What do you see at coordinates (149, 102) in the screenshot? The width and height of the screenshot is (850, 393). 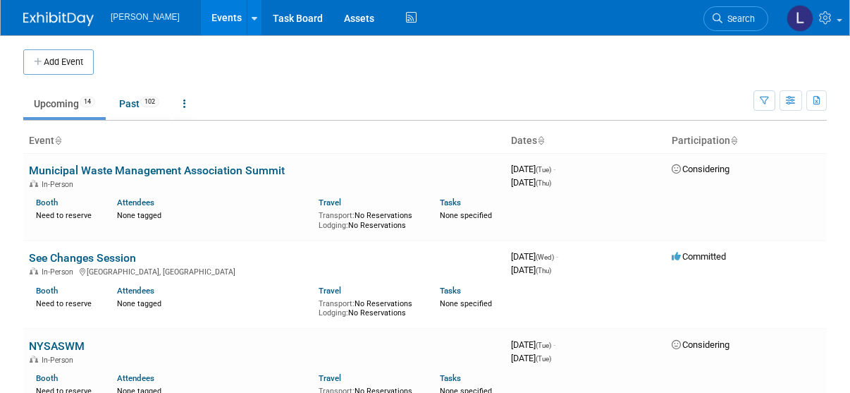 I see `span: 102` at bounding box center [149, 102].